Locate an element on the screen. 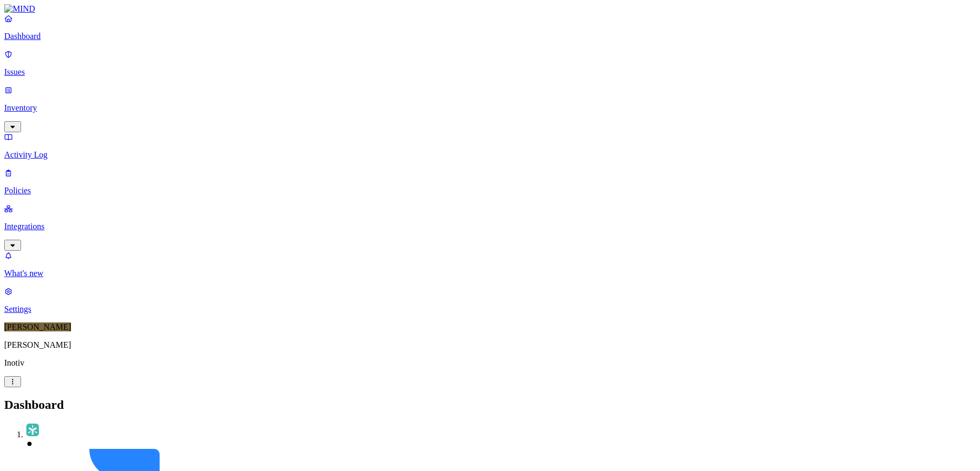 The height and width of the screenshot is (471, 980). p: Inventory is located at coordinates (490, 108).